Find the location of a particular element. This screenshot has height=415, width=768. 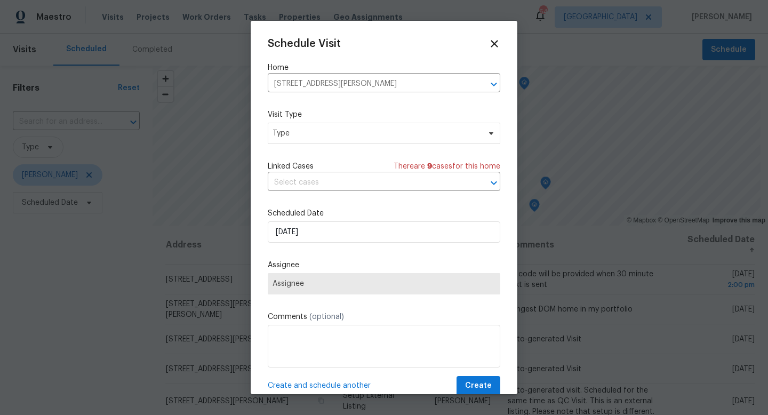

button: Create is located at coordinates (478, 385).